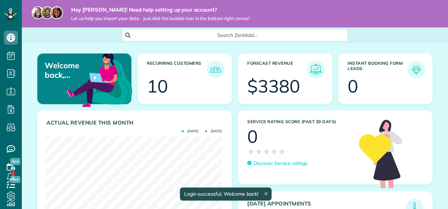 The height and width of the screenshot is (209, 448). What do you see at coordinates (15, 162) in the screenshot?
I see `span: New` at bounding box center [15, 162].